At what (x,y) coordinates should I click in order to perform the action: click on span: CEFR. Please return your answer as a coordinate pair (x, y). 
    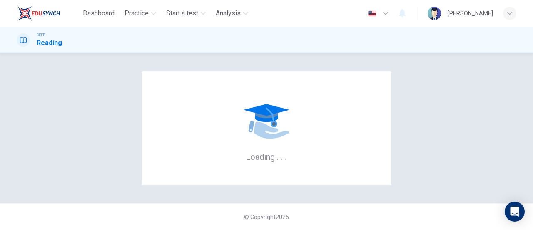
    Looking at the image, I should click on (41, 35).